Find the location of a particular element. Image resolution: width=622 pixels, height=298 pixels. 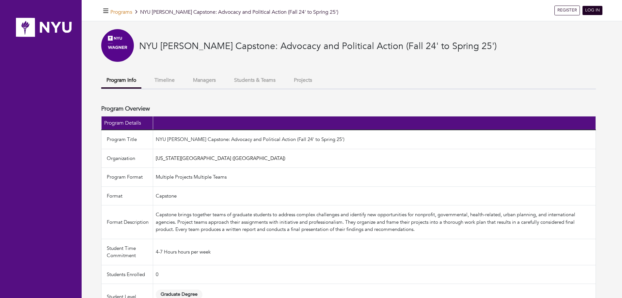

td: 0 is located at coordinates (374, 274).